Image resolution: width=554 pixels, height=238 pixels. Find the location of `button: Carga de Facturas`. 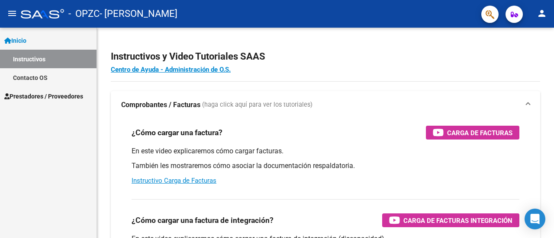

button: Carga de Facturas is located at coordinates (472, 133).